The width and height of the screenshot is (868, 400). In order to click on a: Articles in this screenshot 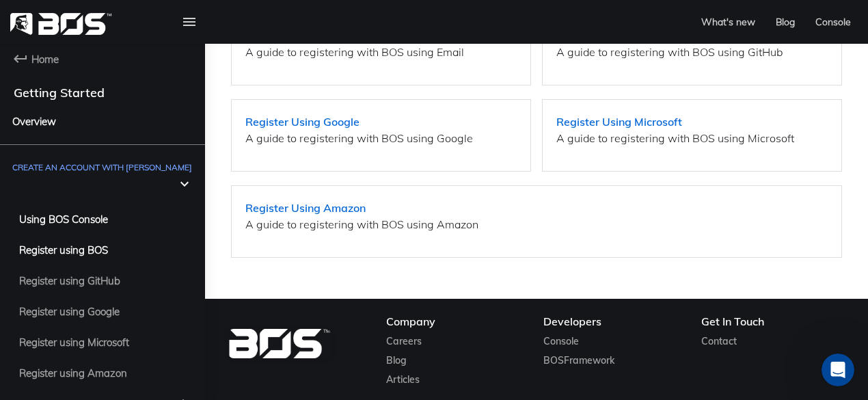, I will do `click(403, 379)`.